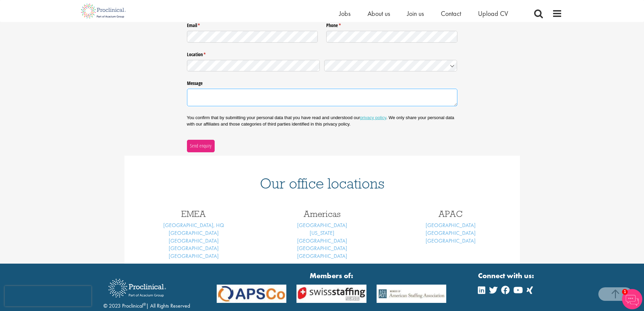 This screenshot has width=644, height=311. What do you see at coordinates (322, 82) in the screenshot?
I see `label: Message` at bounding box center [322, 82].